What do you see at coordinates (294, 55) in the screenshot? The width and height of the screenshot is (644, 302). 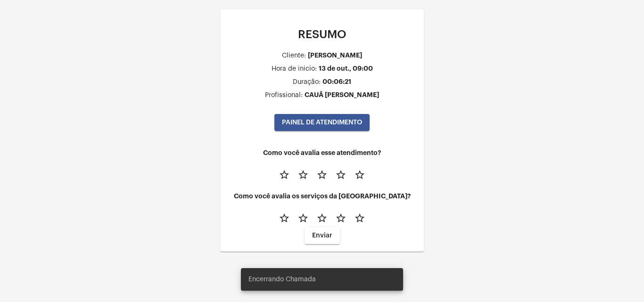 I see `div: Cliente:` at bounding box center [294, 55].